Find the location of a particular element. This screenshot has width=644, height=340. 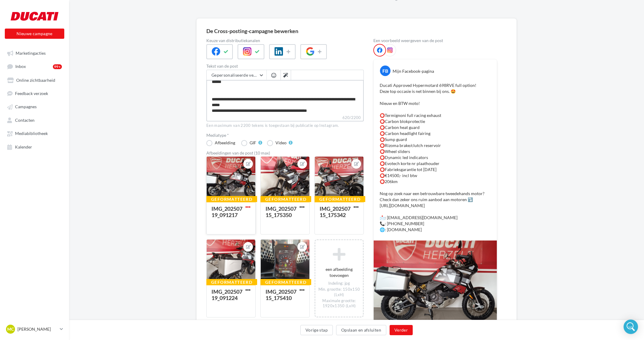

div: IMG_20250715_175410 is located at coordinates (281, 295).